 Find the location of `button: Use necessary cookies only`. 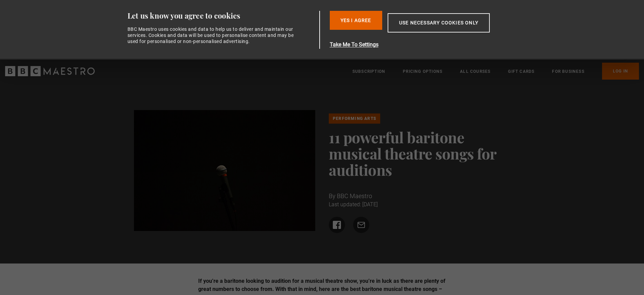

button: Use necessary cookies only is located at coordinates (439, 23).